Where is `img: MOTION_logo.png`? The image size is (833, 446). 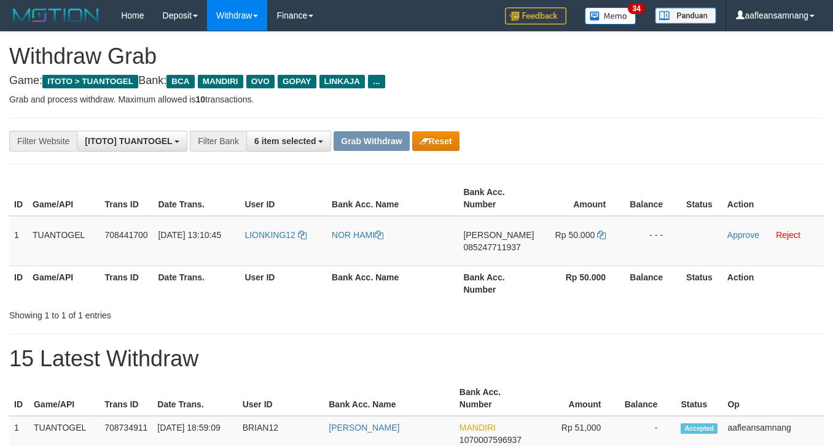 img: MOTION_logo.png is located at coordinates (56, 15).